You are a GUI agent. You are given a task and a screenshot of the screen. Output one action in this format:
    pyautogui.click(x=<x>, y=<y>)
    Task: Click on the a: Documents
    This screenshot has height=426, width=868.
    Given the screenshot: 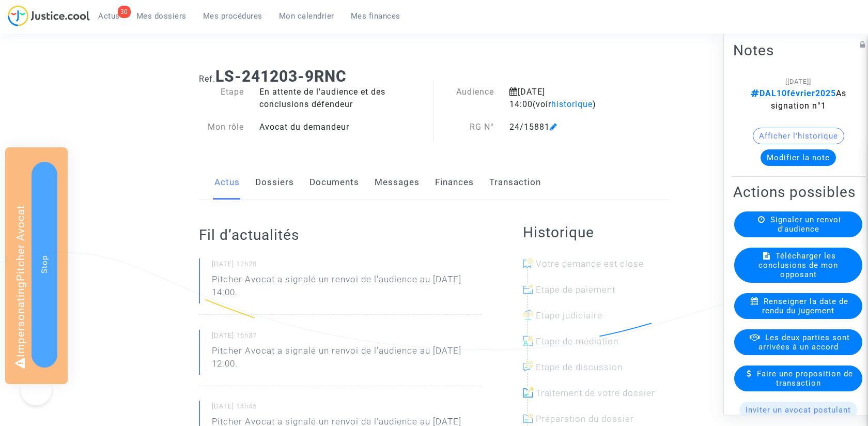 What is the action you would take?
    pyautogui.click(x=334, y=182)
    